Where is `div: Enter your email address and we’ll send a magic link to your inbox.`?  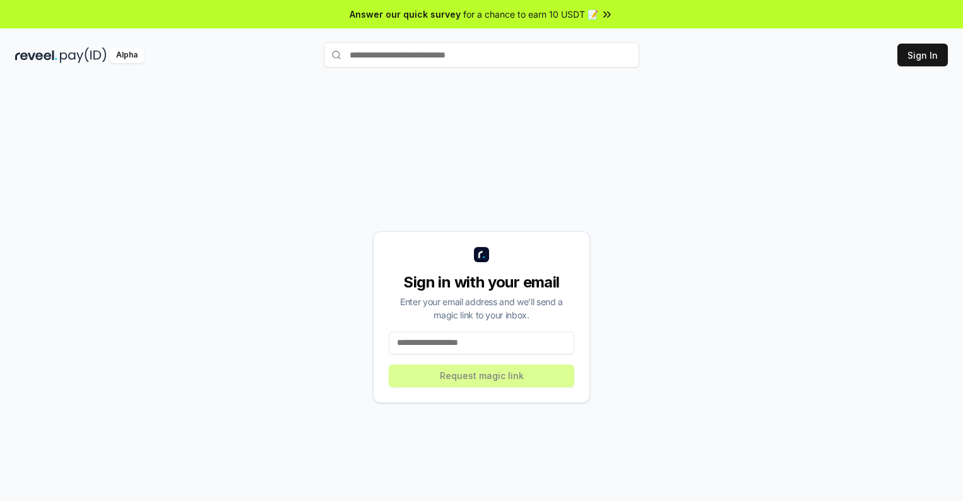 div: Enter your email address and we’ll send a magic link to your inbox. is located at coordinates (482, 308).